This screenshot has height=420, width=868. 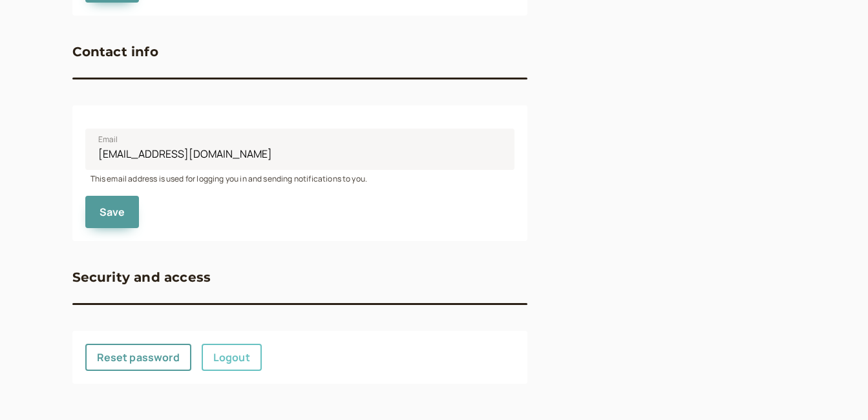 What do you see at coordinates (300, 177) in the screenshot?
I see `div: This email address is used for logging you in and sending notifications to you.` at bounding box center [300, 177].